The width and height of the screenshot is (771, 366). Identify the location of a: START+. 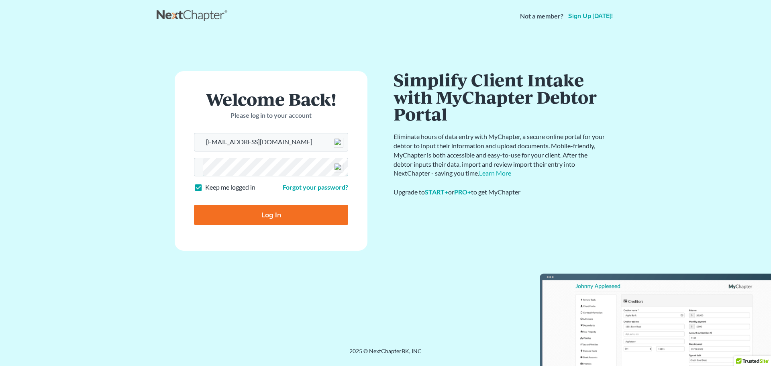
(436, 191).